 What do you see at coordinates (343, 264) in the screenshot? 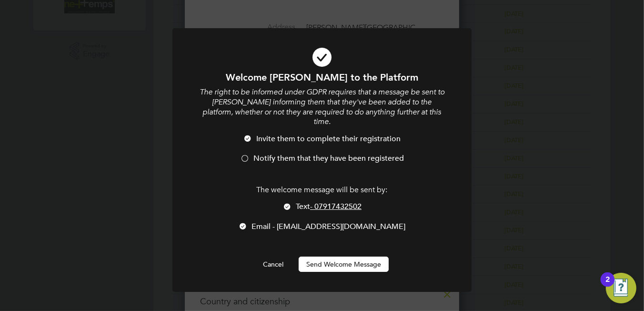
I see `button: Send Welcome Message` at bounding box center [343, 264].